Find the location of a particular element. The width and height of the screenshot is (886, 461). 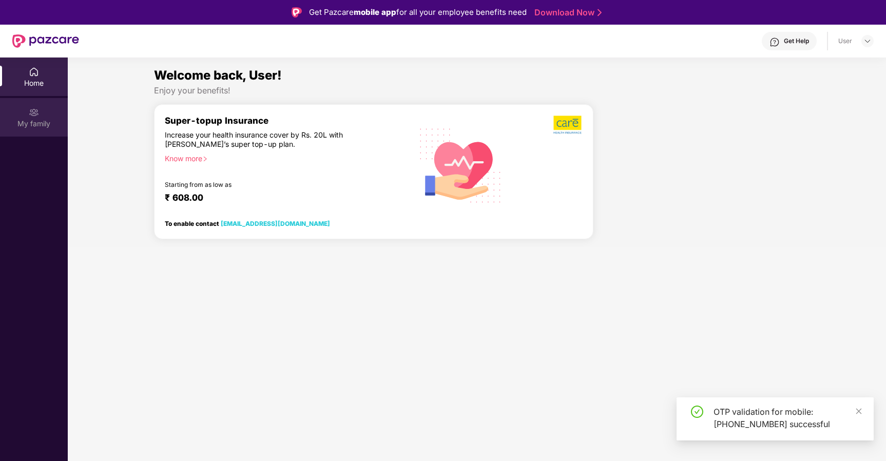

img: svg+xml;base64,PHN2ZyBpZD0iRHJvcGRvd24tMzJ4MzIiIHhtbG5zPSJodHRwOi8vd3d3LnczLm9yZy8yMDAwL3N2ZyIgd2... is located at coordinates (867, 41).